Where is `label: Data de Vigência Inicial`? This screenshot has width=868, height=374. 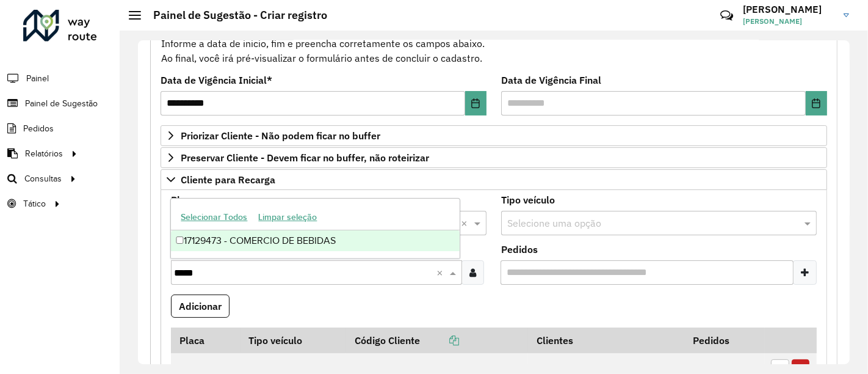
label: Data de Vigência Inicial is located at coordinates (216, 80).